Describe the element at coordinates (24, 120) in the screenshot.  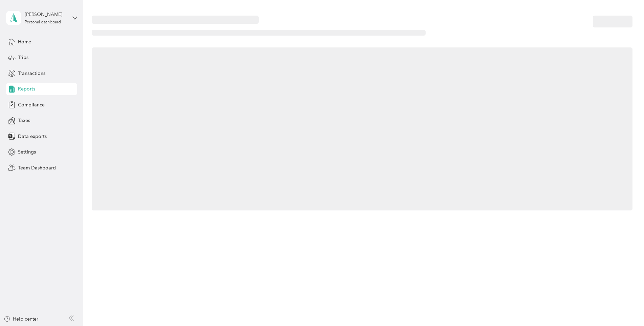
I see `span: Taxes` at that location.